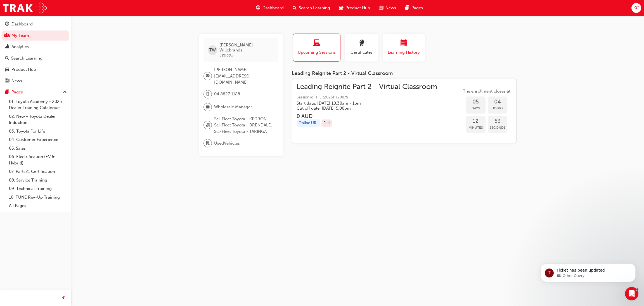 This screenshot has height=306, width=644. Describe the element at coordinates (637, 8) in the screenshot. I see `span: KC` at that location.